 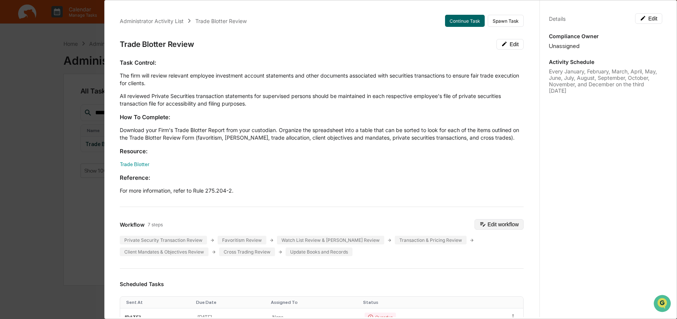 What do you see at coordinates (606, 36) in the screenshot?
I see `p: Compliance Owner` at bounding box center [606, 36].